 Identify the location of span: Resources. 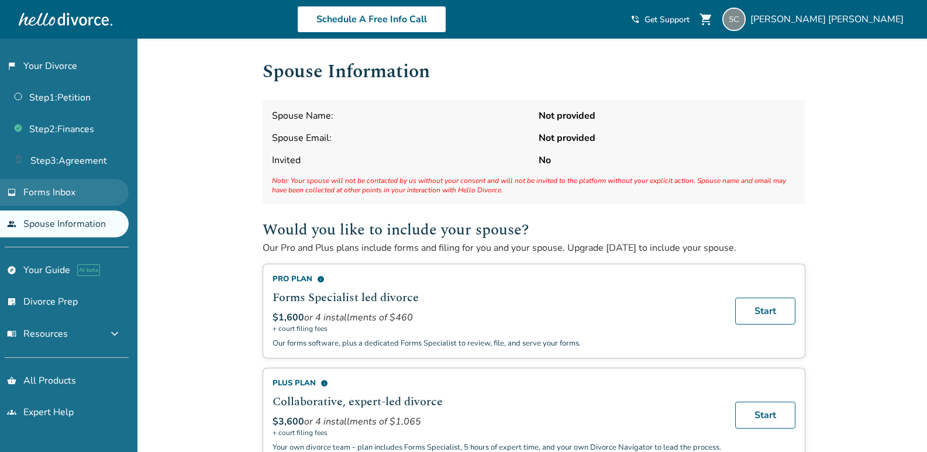
(37, 334).